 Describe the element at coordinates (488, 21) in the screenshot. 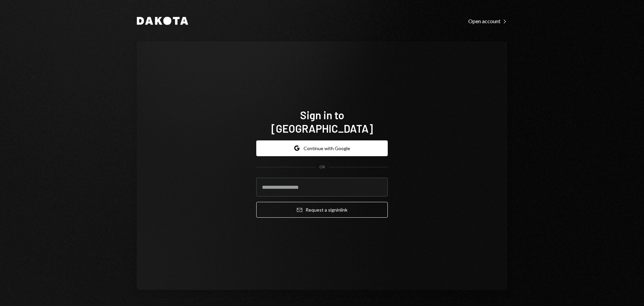

I see `div: Open account` at that location.